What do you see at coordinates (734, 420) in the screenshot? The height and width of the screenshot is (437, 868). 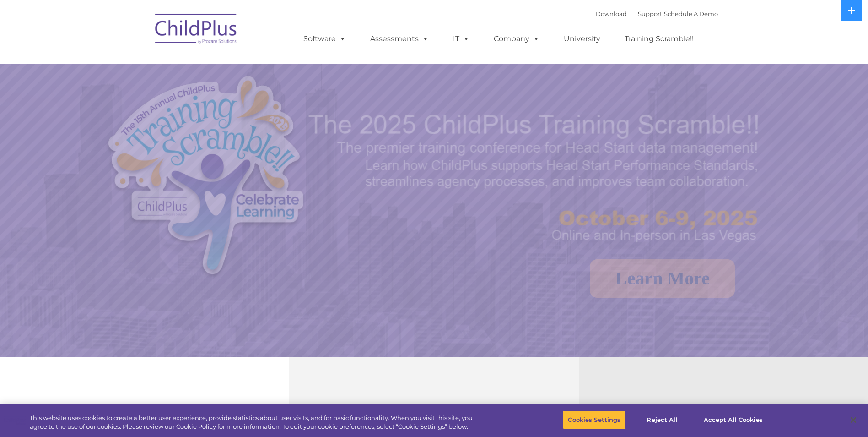 I see `button: Accept All Cookies` at bounding box center [734, 420].